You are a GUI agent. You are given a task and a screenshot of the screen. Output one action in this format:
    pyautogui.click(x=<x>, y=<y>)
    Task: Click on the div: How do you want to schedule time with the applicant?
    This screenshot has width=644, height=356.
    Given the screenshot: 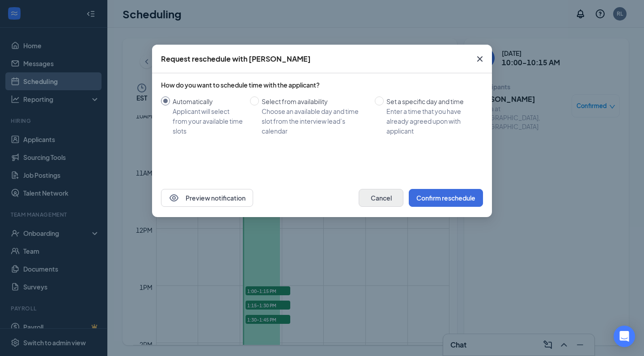 What is the action you would take?
    pyautogui.click(x=322, y=85)
    